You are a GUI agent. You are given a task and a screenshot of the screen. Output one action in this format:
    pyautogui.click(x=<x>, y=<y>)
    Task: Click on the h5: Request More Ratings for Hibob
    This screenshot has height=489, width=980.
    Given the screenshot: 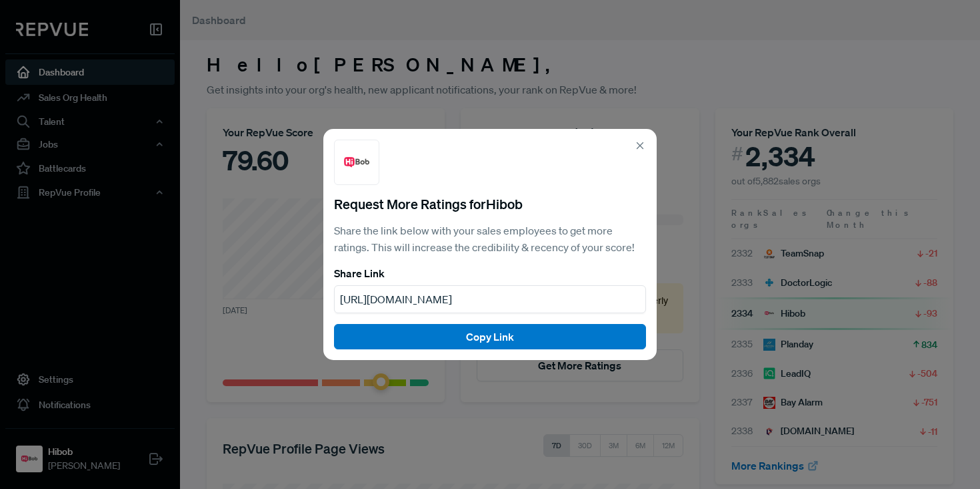 What is the action you would take?
    pyautogui.click(x=490, y=204)
    